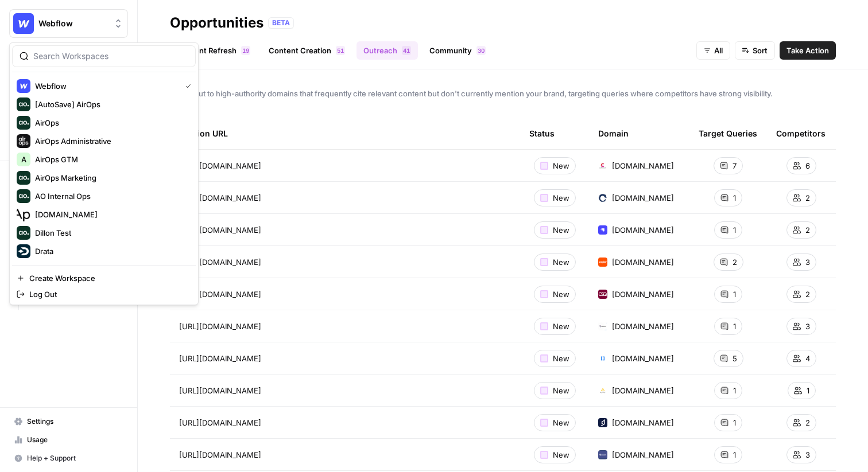 The width and height of the screenshot is (868, 472). I want to click on button: Help + Support, so click(68, 458).